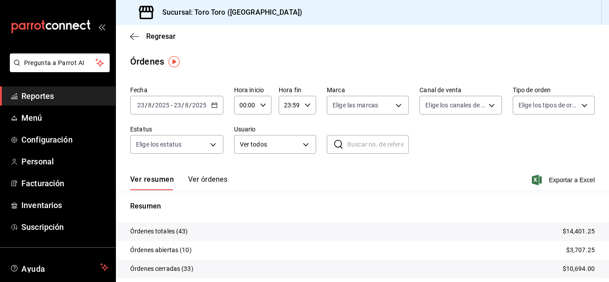  I want to click on p: $10,694.00, so click(578, 269).